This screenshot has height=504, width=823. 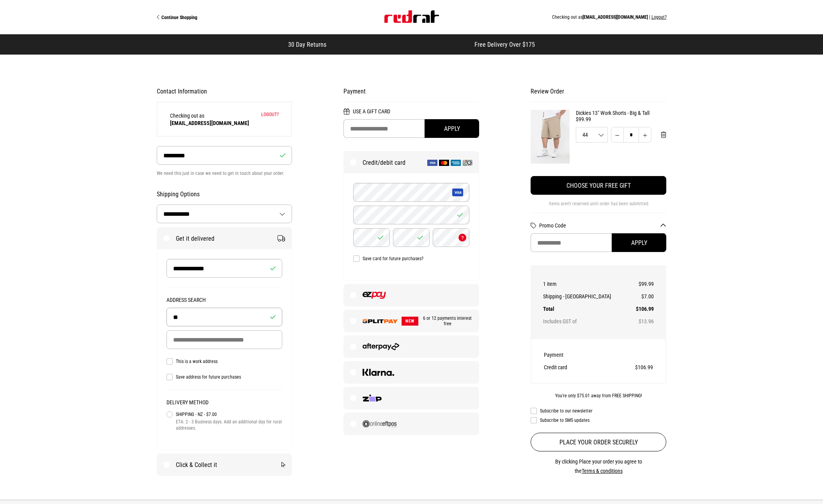 I want to click on h2: Payment, so click(x=411, y=95).